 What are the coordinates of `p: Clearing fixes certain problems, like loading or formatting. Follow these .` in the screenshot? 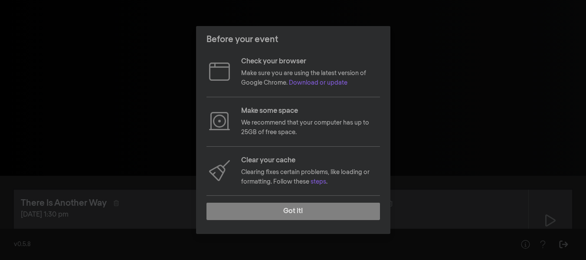 It's located at (310, 177).